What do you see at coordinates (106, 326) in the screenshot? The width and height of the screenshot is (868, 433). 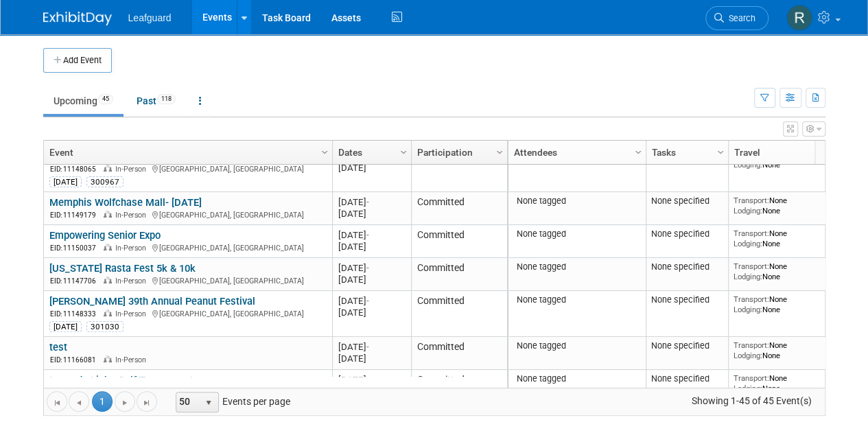 I see `div: 301030` at bounding box center [106, 326].